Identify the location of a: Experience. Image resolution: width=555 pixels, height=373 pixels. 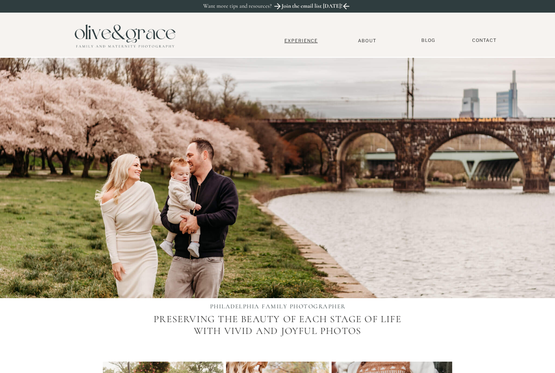
(301, 41).